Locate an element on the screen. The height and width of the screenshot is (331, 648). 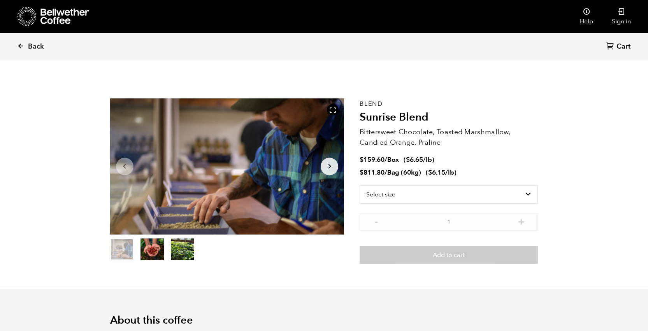
h2: About this coffee is located at coordinates (324, 320).